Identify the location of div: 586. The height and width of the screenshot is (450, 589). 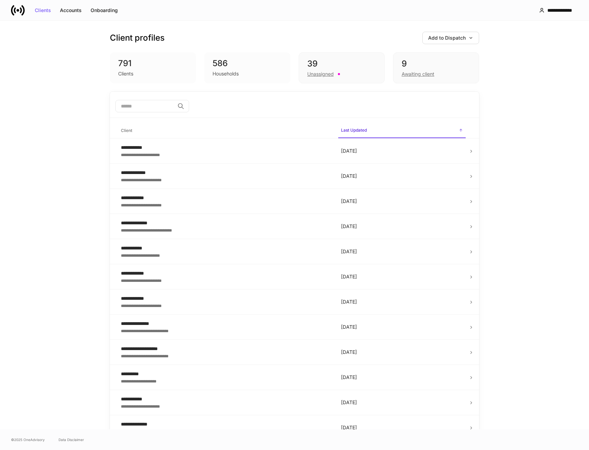
(247, 63).